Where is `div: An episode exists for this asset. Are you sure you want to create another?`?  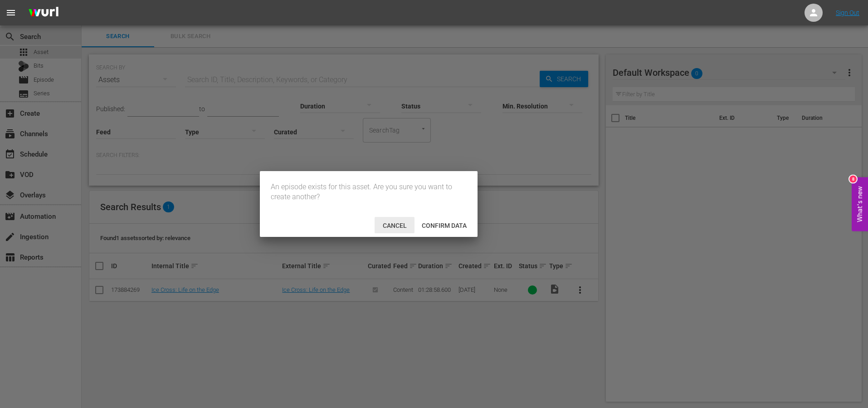 div: An episode exists for this asset. Are you sure you want to create another? is located at coordinates (369, 192).